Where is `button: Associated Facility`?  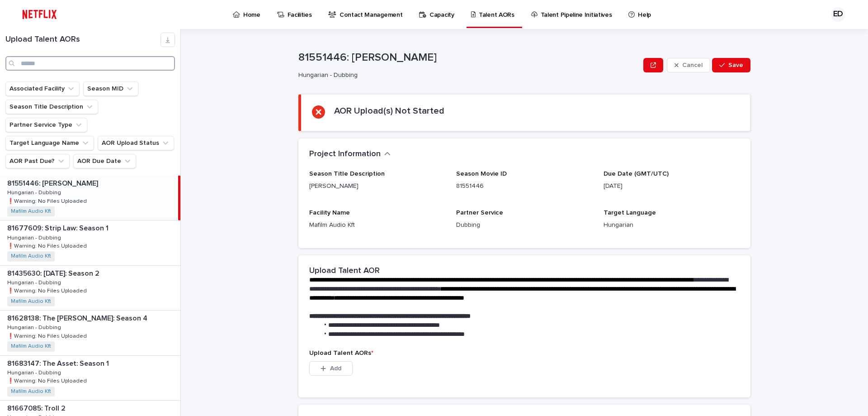
button: Associated Facility is located at coordinates (42, 89).